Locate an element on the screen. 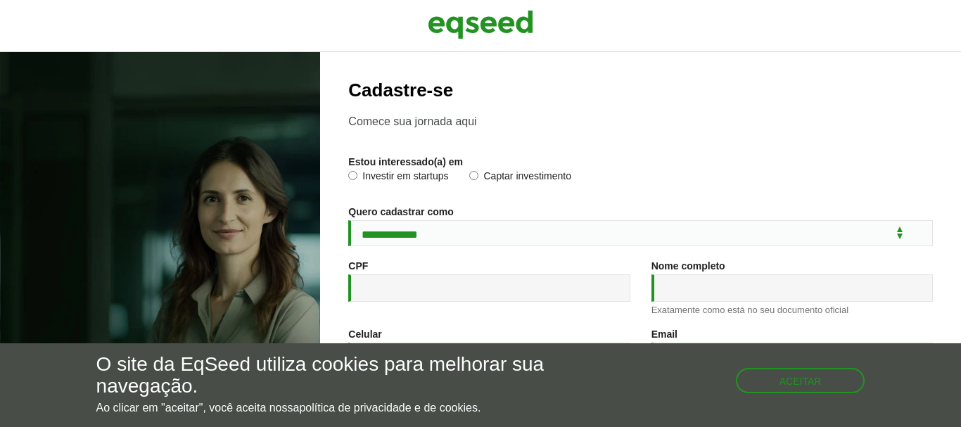 The width and height of the screenshot is (961, 427). h5: O site da EqSeed utiliza cookies para melhorar sua navegação. is located at coordinates (327, 376).